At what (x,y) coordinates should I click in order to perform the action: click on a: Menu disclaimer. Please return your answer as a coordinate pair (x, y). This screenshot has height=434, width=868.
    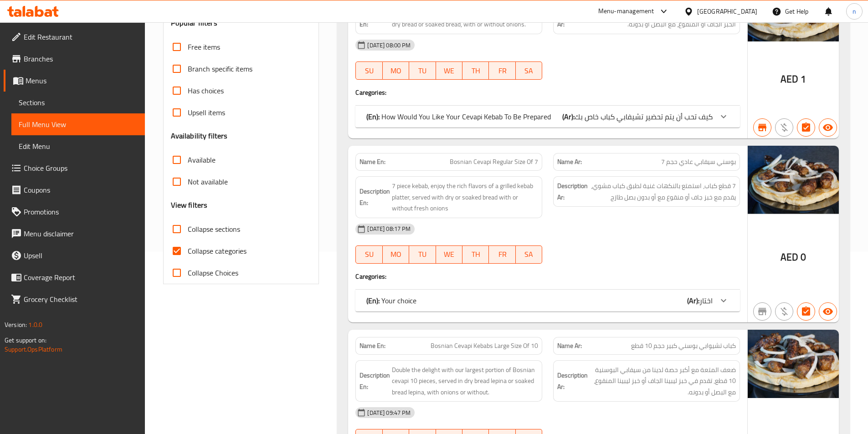
    Looking at the image, I should click on (74, 234).